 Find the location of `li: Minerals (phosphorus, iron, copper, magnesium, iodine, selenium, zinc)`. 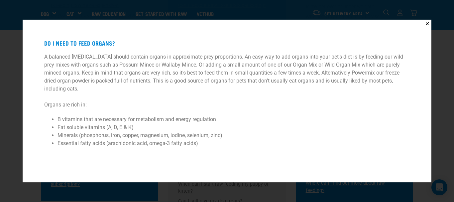

li: Minerals (phosphorus, iron, copper, magnesium, iodine, selenium, zinc) is located at coordinates (227, 135).